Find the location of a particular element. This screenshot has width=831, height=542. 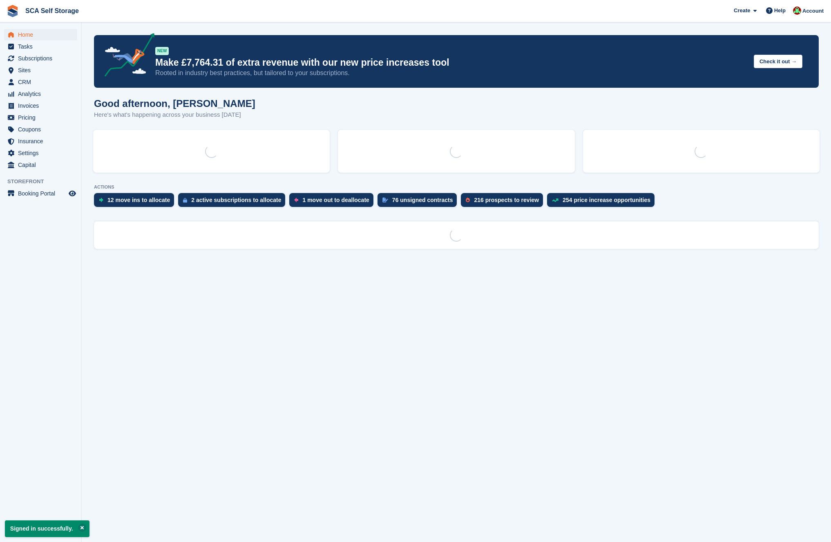

div: 254 price increase opportunities is located at coordinates (606, 200).